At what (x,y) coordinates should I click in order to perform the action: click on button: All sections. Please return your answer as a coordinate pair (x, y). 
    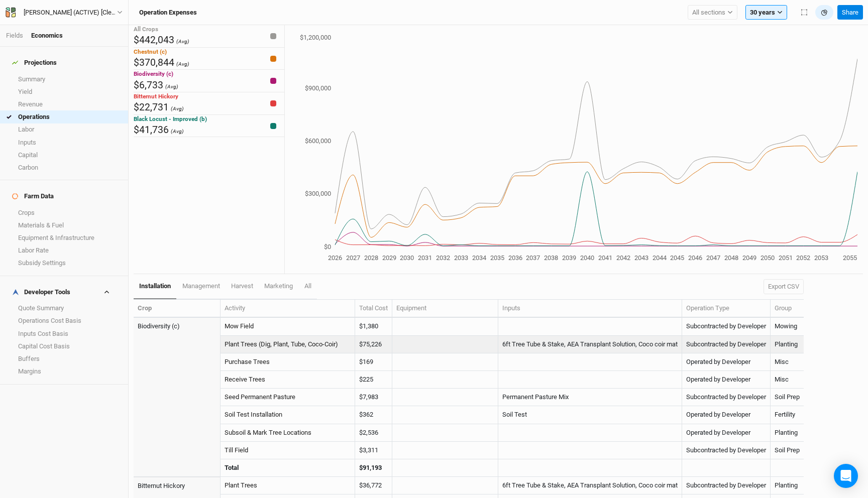
    Looking at the image, I should click on (712, 13).